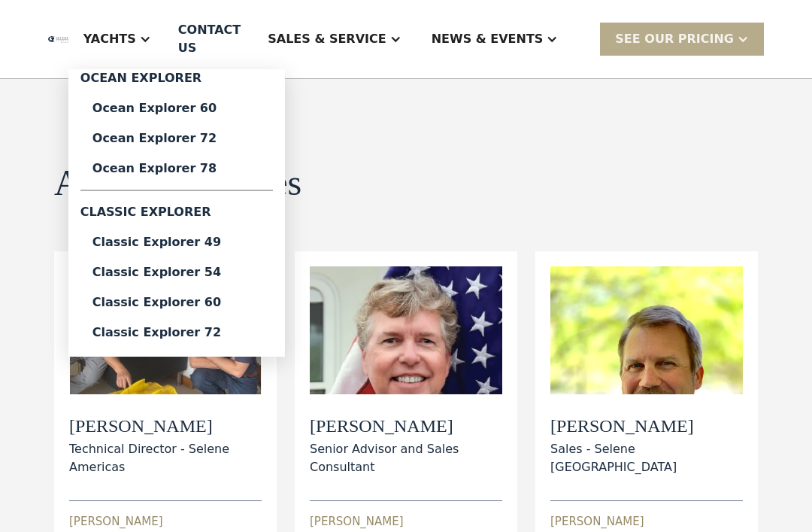  Describe the element at coordinates (406, 459) in the screenshot. I see `div: Senior Advisor and Sales Consultant` at that location.